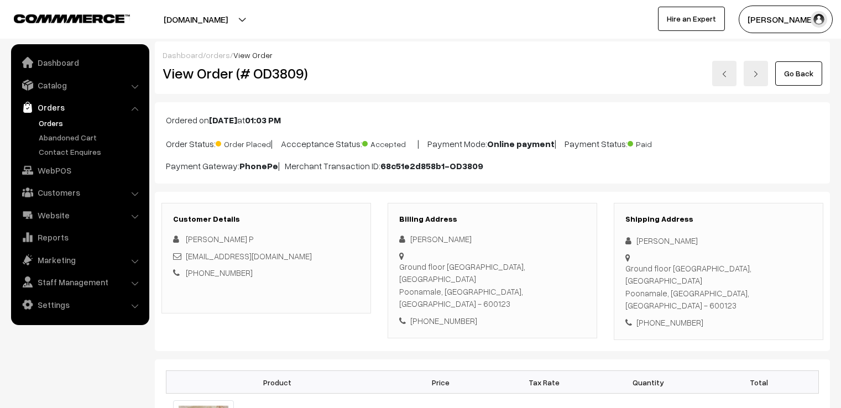  I want to click on b: Online payment, so click(521, 144).